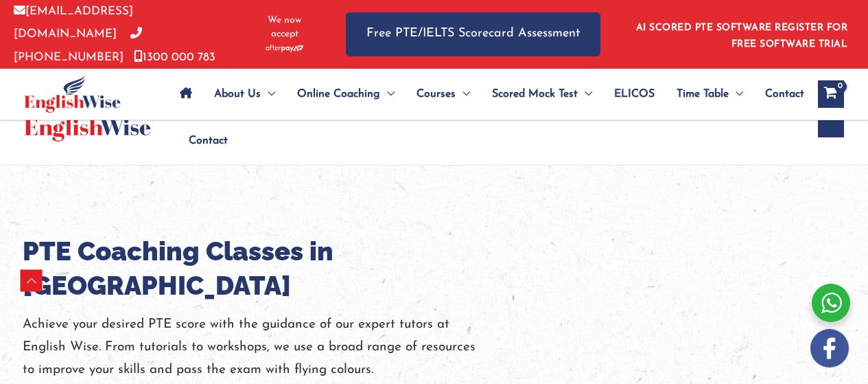 Image resolution: width=868 pixels, height=384 pixels. I want to click on a: Time TableMenu Toggle, so click(710, 94).